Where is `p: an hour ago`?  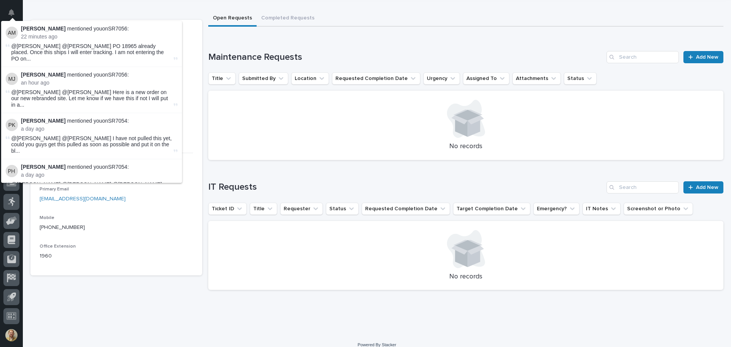 p: an hour ago is located at coordinates (99, 83).